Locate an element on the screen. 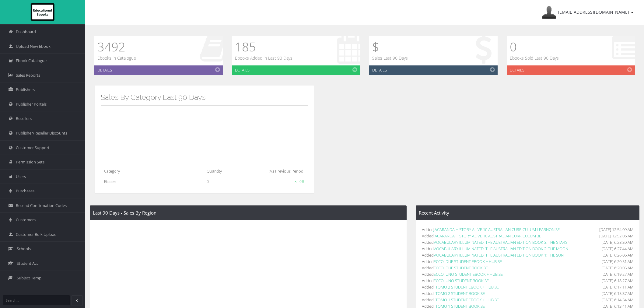  span: Ebook Catalogue is located at coordinates (31, 61).